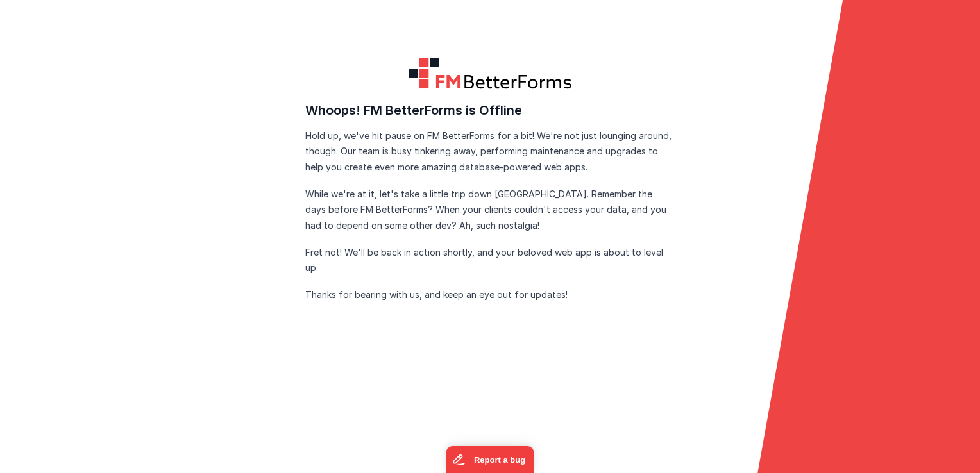 The height and width of the screenshot is (473, 980). Describe the element at coordinates (490, 295) in the screenshot. I see `p: Thanks for bearing with us, and keep an eye out for updates!` at that location.